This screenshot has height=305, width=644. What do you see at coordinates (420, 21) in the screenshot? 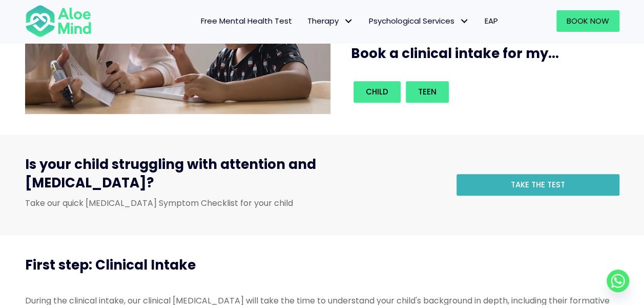
I see `a: Psychological ServicesPsychological Services: submenu` at bounding box center [420, 21].